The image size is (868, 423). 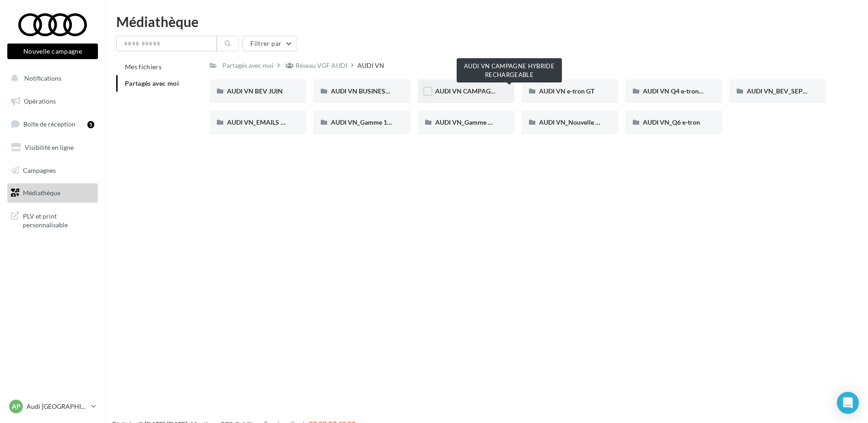 I want to click on div: Partagés avec moi, so click(x=248, y=65).